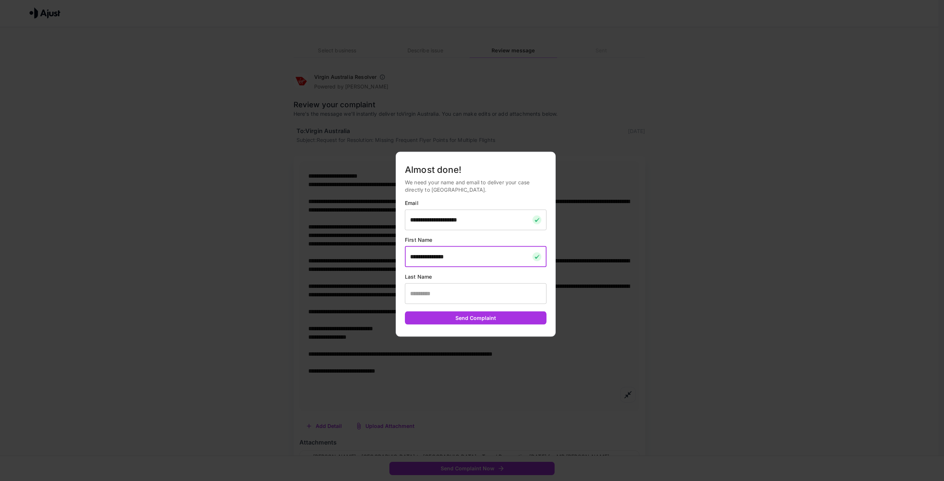  I want to click on button: Send Complaint, so click(476, 318).